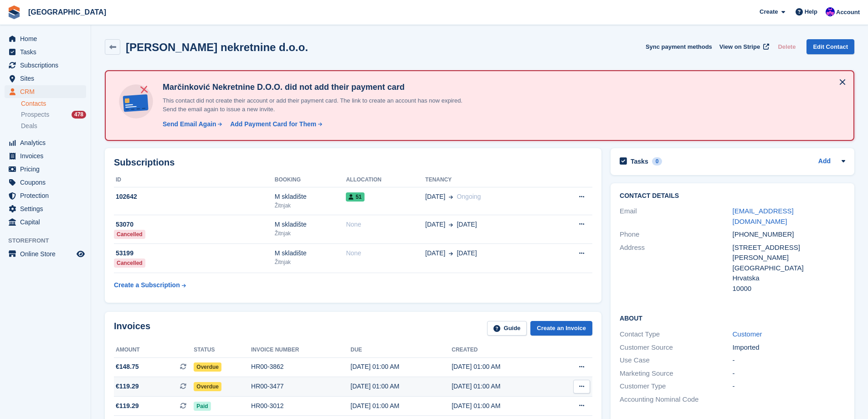  I want to click on div: Contact Type, so click(675, 335).